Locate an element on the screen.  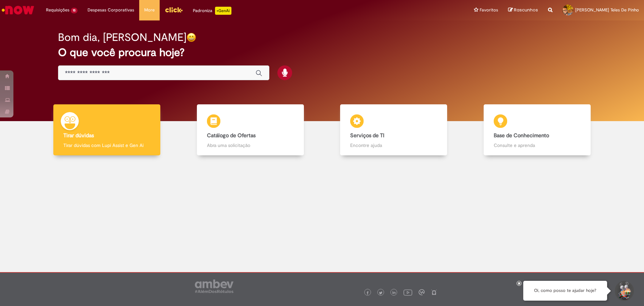
img: logo_footer_twitter.png is located at coordinates (381, 293).